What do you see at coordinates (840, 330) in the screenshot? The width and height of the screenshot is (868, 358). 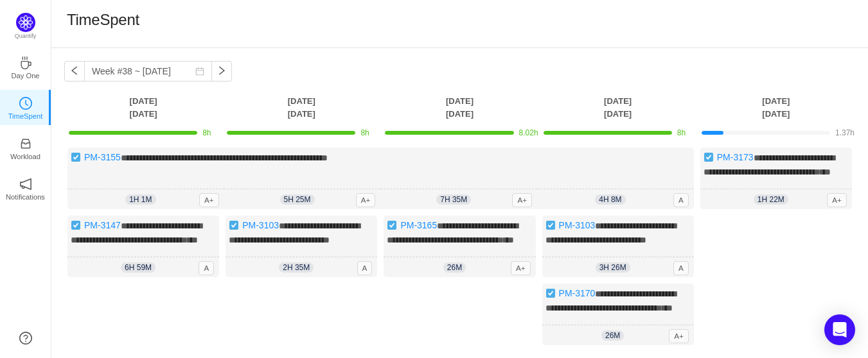 I see `div: Open Intercom Messenger` at bounding box center [840, 330].